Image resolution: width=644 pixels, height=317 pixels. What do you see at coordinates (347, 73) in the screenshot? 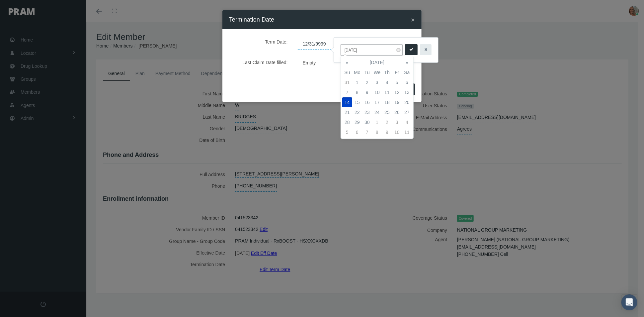
I see `th: Su` at bounding box center [347, 73].